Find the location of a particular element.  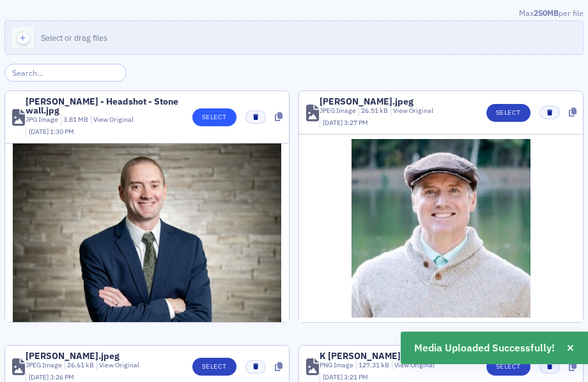

p: Hi Lauren 👋 is located at coordinates (127, 102).